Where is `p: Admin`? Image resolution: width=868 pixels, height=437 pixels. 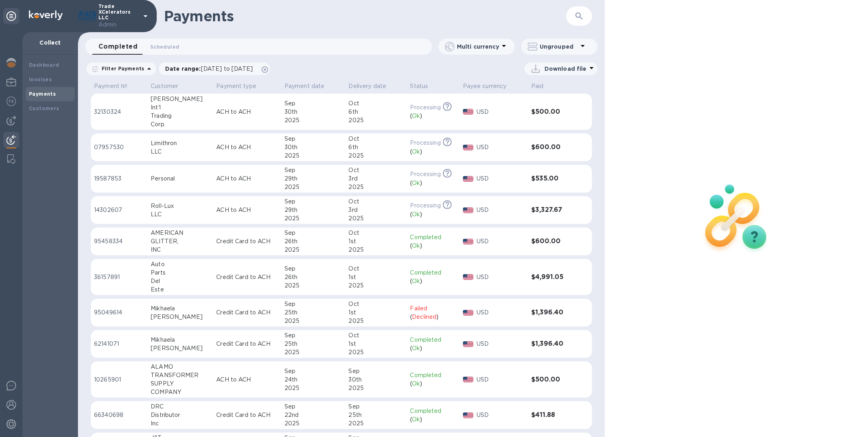
p: Admin is located at coordinates (118, 24).